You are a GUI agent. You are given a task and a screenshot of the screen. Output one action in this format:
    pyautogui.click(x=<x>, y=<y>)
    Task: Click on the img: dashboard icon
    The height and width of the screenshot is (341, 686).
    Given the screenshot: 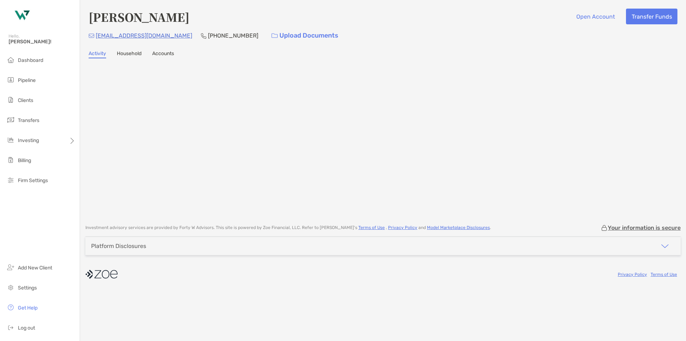 What is the action you would take?
    pyautogui.click(x=11, y=60)
    